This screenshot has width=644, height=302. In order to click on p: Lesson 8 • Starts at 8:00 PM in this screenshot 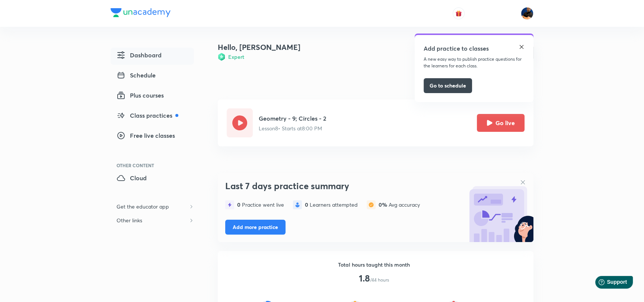, I will do `click(293, 128)`.